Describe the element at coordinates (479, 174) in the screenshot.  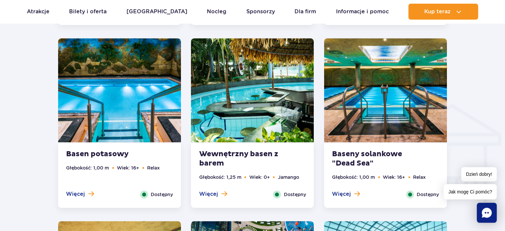
I see `span: Dzień dobry!` at that location.